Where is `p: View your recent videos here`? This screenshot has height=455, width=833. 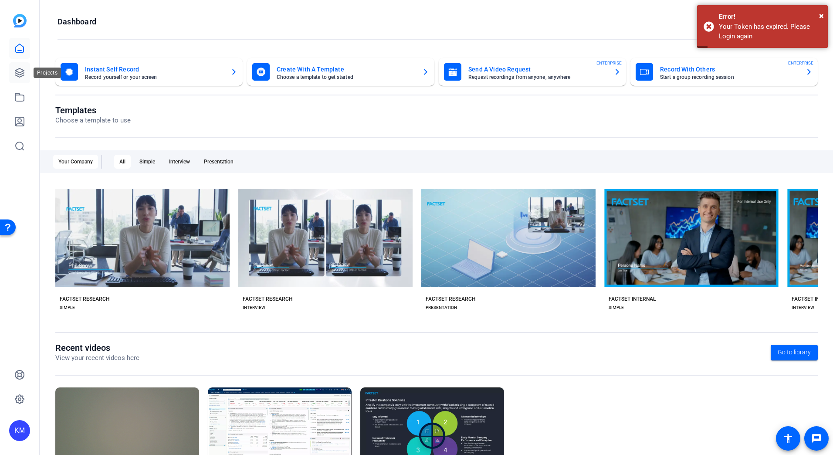 p: View your recent videos here is located at coordinates (97, 358).